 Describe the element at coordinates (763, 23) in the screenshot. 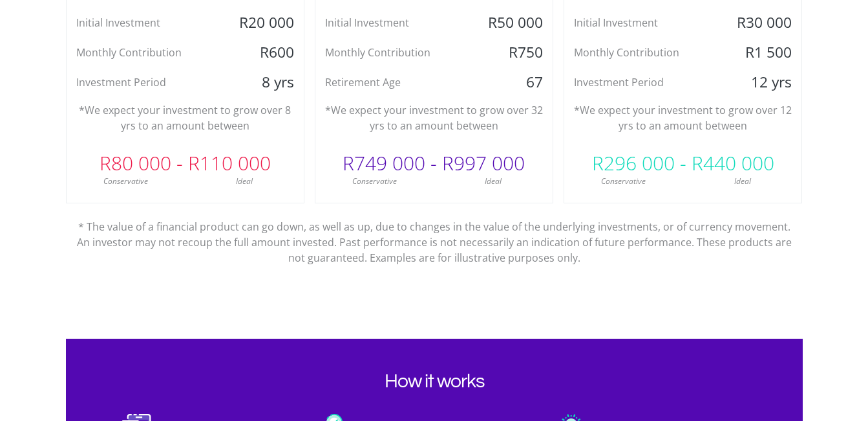

I see `div: R30 000` at that location.